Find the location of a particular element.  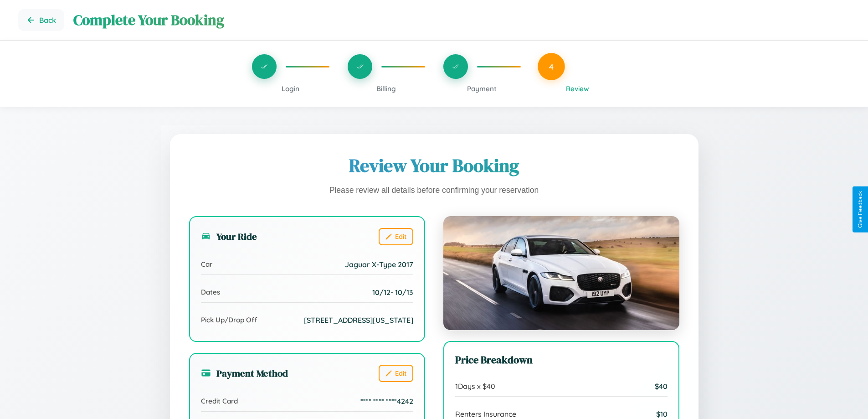

span: 4 is located at coordinates (551, 67).